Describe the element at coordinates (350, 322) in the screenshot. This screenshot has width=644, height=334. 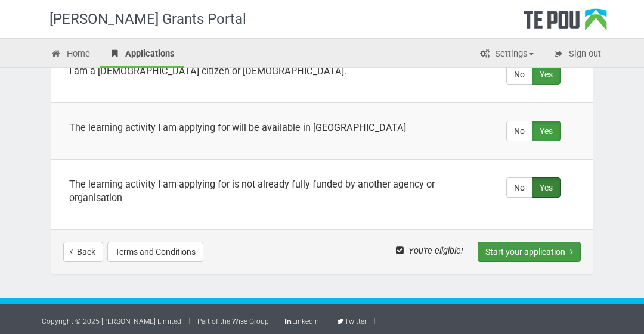
I see `a: Twitter` at that location.